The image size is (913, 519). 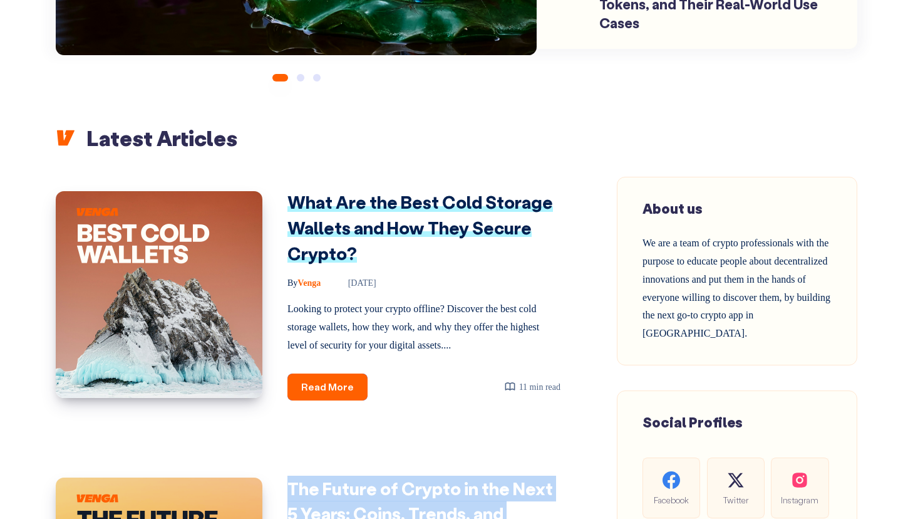 What do you see at coordinates (672, 499) in the screenshot?
I see `span: Facebook` at bounding box center [672, 499].